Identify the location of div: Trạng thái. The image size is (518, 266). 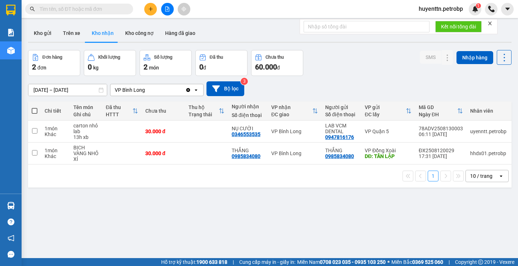
(204, 114).